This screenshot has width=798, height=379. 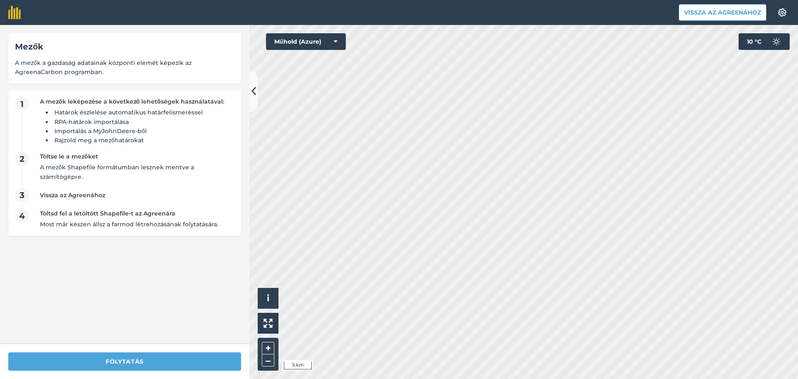 I want to click on font: 10, so click(x=750, y=42).